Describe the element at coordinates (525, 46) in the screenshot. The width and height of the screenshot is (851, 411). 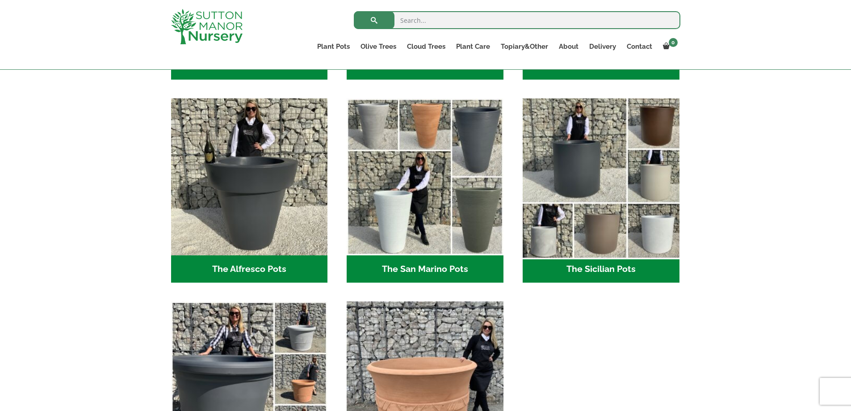
I see `a: Topiary&Other` at that location.